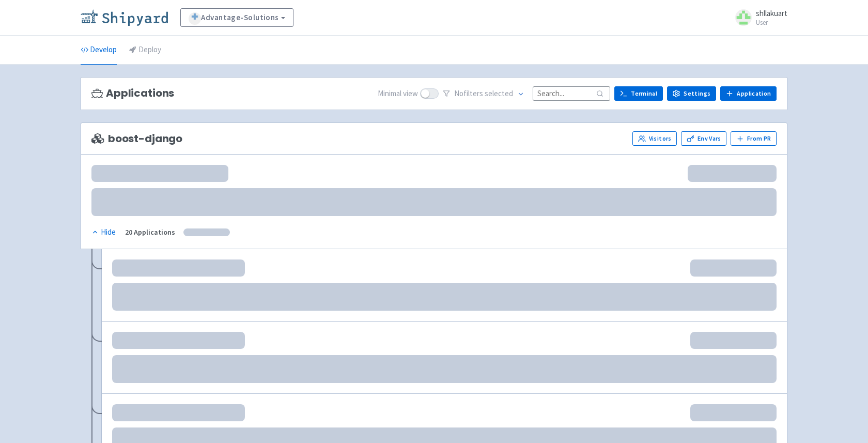  What do you see at coordinates (771, 22) in the screenshot?
I see `small: User` at bounding box center [771, 22].